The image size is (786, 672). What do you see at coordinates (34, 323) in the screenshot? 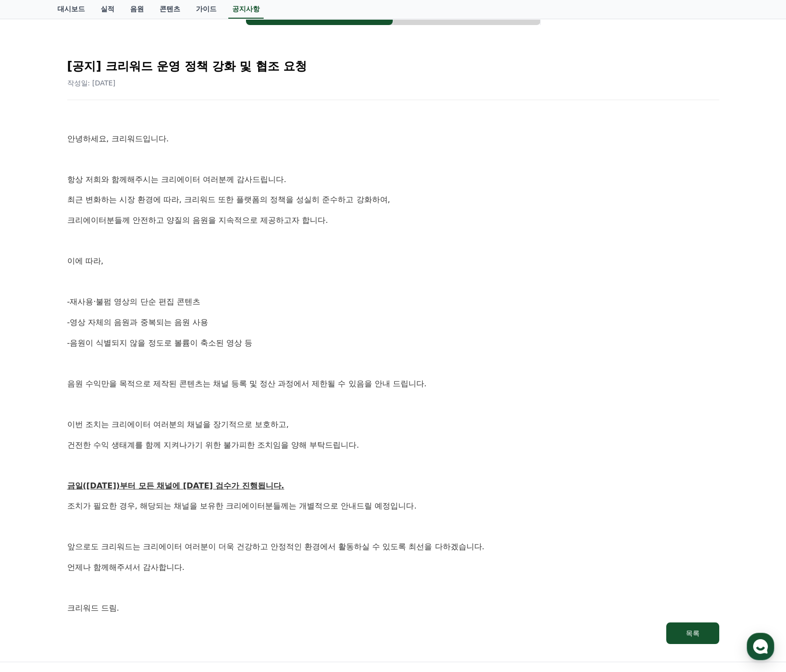
I see `a: 홈` at bounding box center [34, 323].